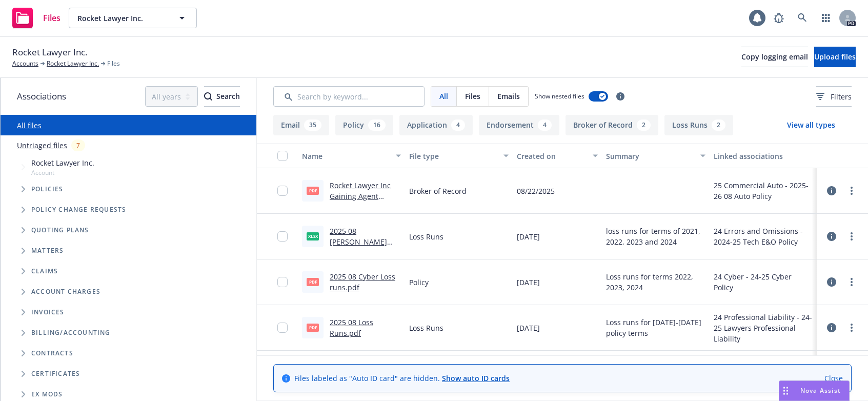 The height and width of the screenshot is (401, 868). What do you see at coordinates (655, 236) in the screenshot?
I see `span: loss runs for terms of 2021, 2022, 2023 and 2024` at bounding box center [655, 236].